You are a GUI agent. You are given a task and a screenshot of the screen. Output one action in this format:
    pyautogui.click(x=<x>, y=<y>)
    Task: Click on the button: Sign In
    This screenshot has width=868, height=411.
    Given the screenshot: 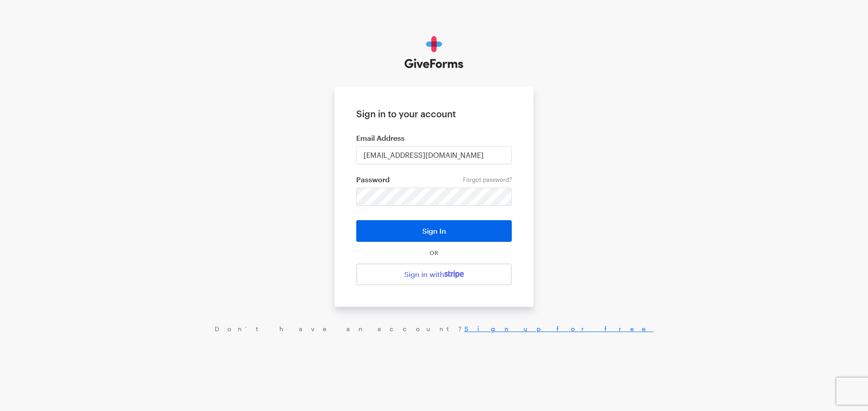 What is the action you would take?
    pyautogui.click(x=434, y=231)
    